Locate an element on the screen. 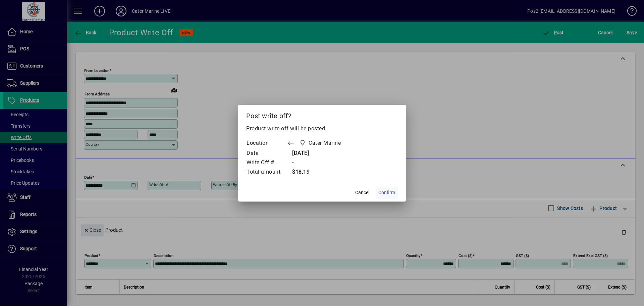 The height and width of the screenshot is (306, 644). span: Cancel is located at coordinates (362, 192).